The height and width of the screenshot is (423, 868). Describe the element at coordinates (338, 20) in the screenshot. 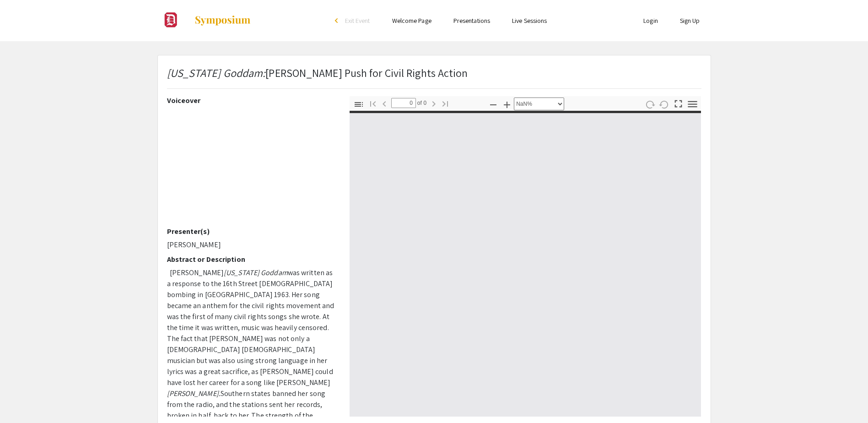

I see `div: arrow_back_ios` at that location.